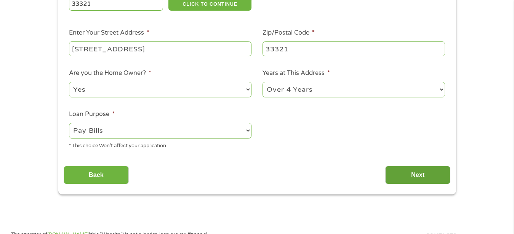 This screenshot has width=514, height=234. Describe the element at coordinates (296, 73) in the screenshot. I see `label: Years at This Address` at that location.